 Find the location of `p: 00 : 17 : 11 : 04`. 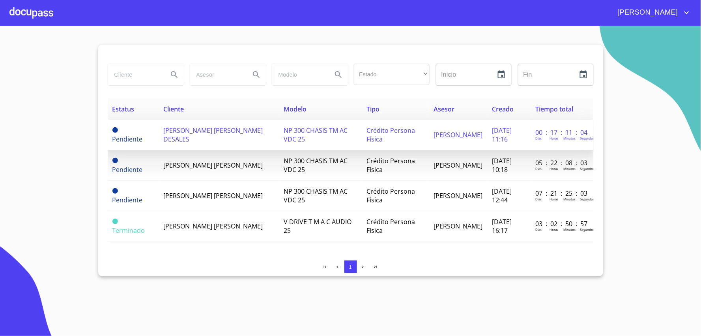

p: 00 : 17 : 11 : 04 is located at coordinates (562, 132).